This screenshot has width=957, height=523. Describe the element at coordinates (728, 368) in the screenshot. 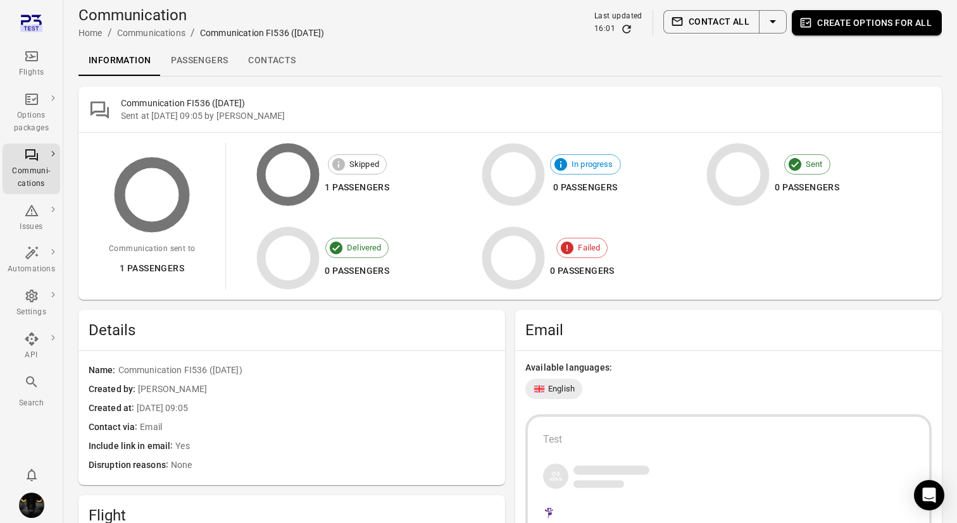

I see `div: Available languages:` at that location.